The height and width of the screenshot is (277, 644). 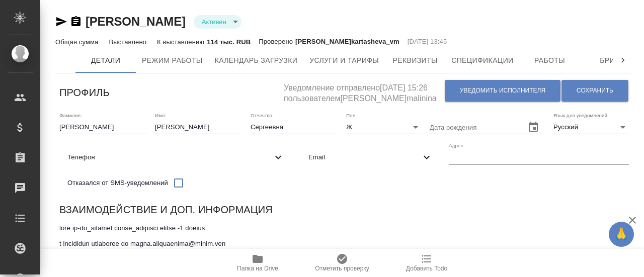 I want to click on h6: Взаимодействие и доп. информация, so click(x=166, y=210).